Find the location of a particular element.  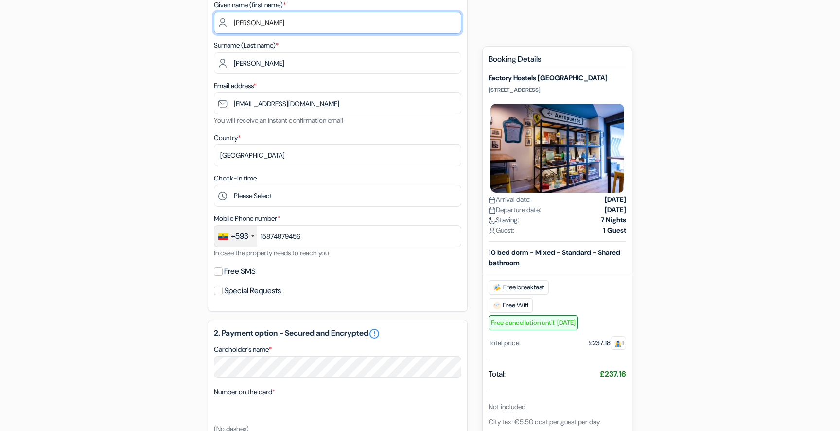

input: 99 123 4567 is located at coordinates (337, 236).